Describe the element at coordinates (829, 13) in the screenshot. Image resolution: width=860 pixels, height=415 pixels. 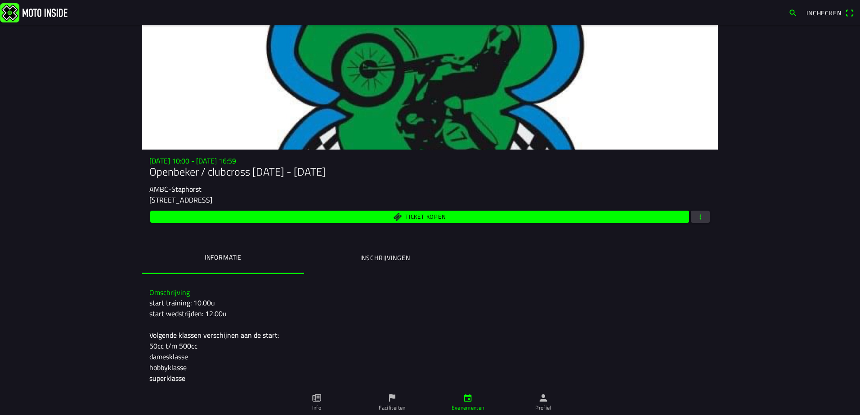
I see `a: Incheckenqr scanner` at that location.